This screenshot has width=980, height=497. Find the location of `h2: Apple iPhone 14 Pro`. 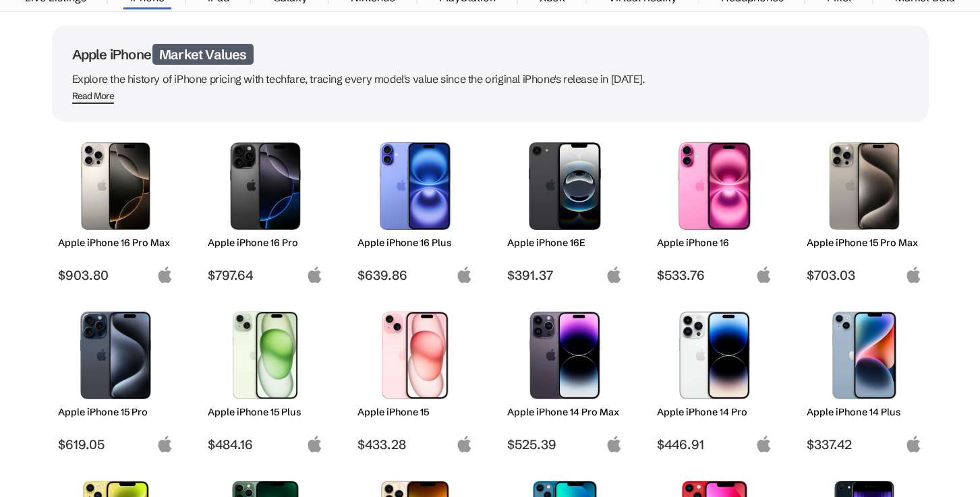

h2: Apple iPhone 14 Pro is located at coordinates (714, 412).